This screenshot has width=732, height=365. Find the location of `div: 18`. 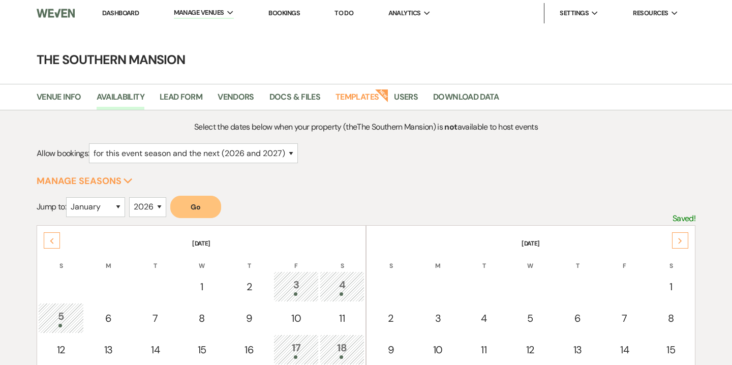

div: 18 is located at coordinates (342, 349).